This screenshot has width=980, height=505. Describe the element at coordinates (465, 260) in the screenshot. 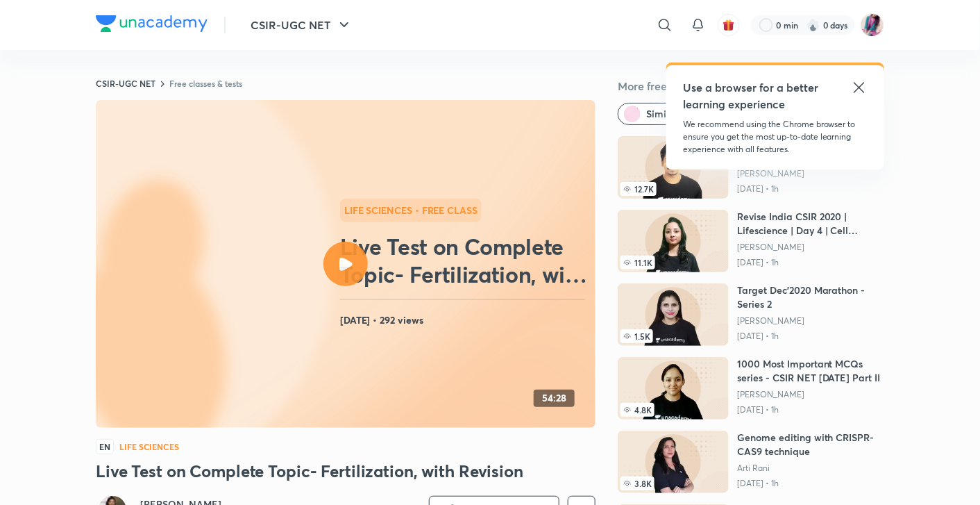

I see `h2: Live Test on Complete Topic- Fertilization, with Revision` at that location.